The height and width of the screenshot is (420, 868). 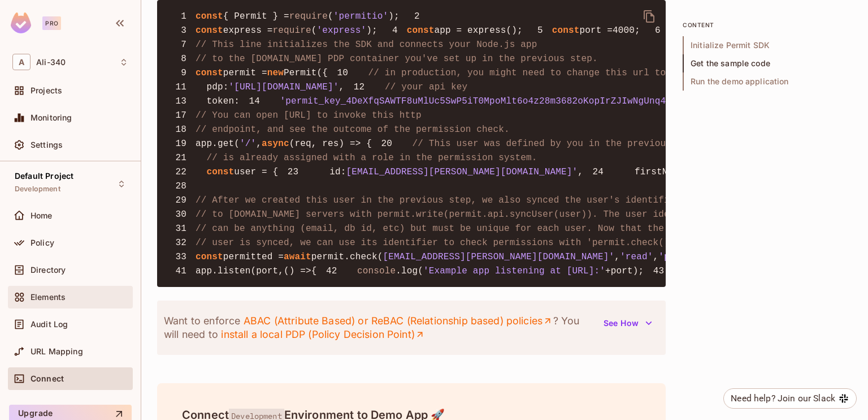 What do you see at coordinates (48, 270) in the screenshot?
I see `span: Directory` at bounding box center [48, 270].